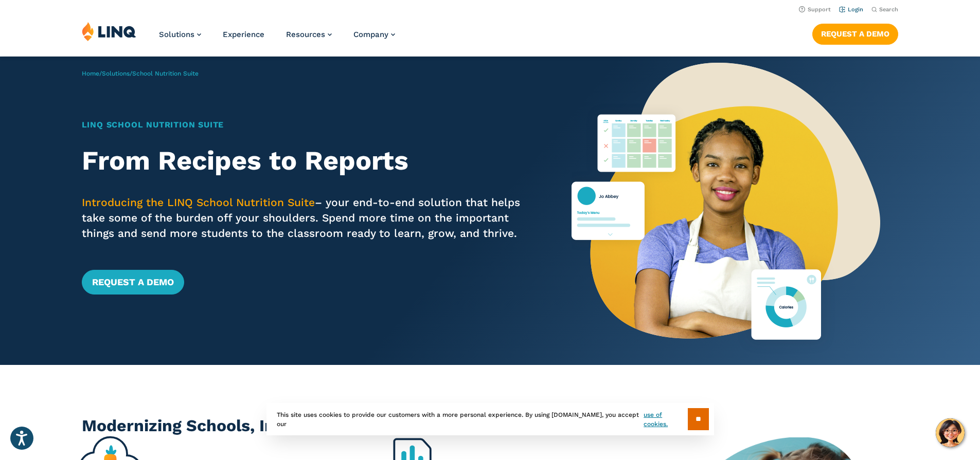 The width and height of the screenshot is (980, 460). Describe the element at coordinates (374, 35) in the screenshot. I see `a: Company` at that location.